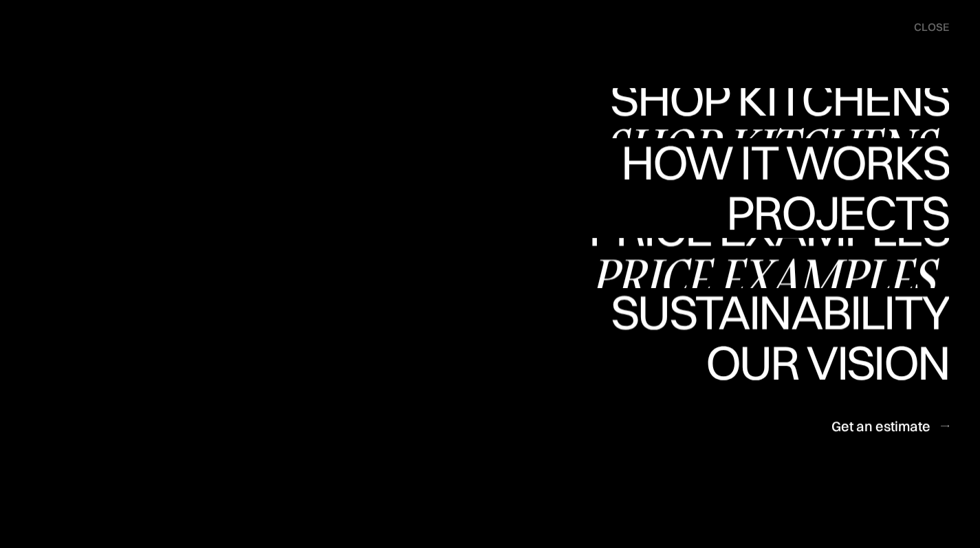 This screenshot has height=548, width=980. What do you see at coordinates (931, 28) in the screenshot?
I see `div: close` at bounding box center [931, 28].